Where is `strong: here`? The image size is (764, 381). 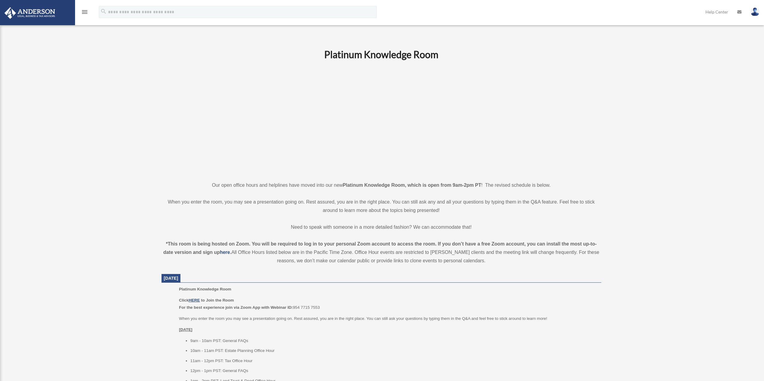
strong: here is located at coordinates (225, 252).